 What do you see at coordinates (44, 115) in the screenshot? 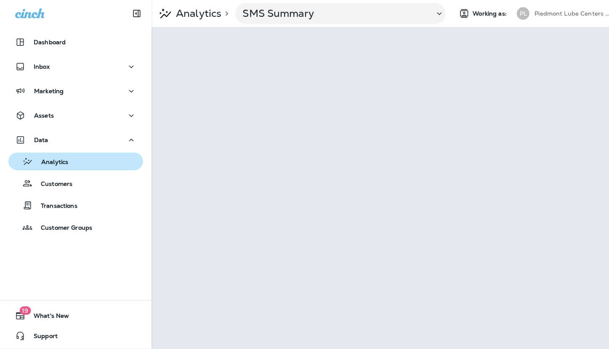
I see `p: Assets` at bounding box center [44, 115].